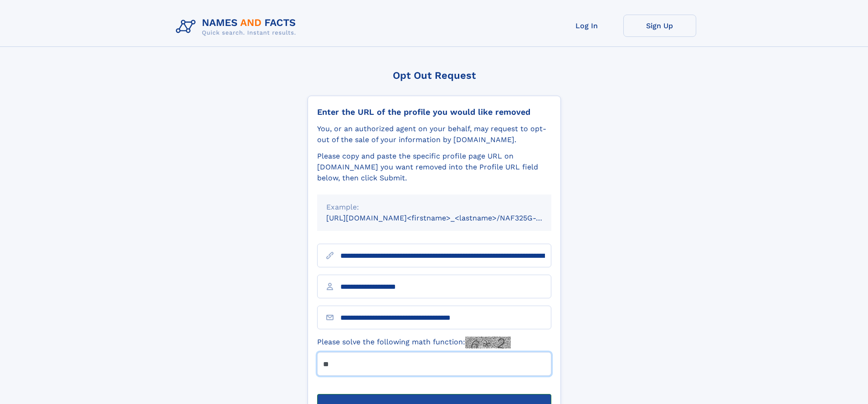  I want to click on a: Sign Up, so click(660, 26).